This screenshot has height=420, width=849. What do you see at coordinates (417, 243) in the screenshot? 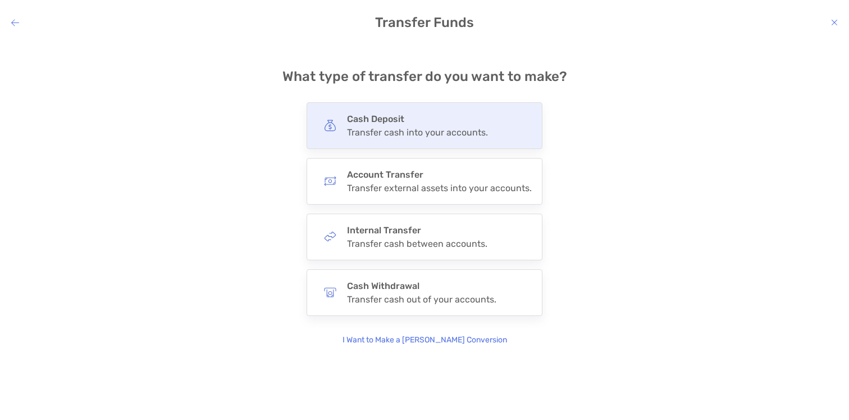
I see `div: Transfer cash between accounts.` at bounding box center [417, 243].